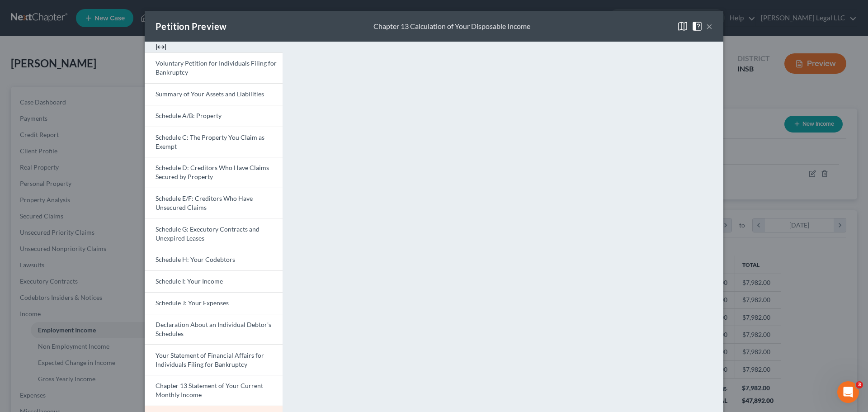 Image resolution: width=868 pixels, height=412 pixels. What do you see at coordinates (859, 385) in the screenshot?
I see `span: 3` at bounding box center [859, 385].